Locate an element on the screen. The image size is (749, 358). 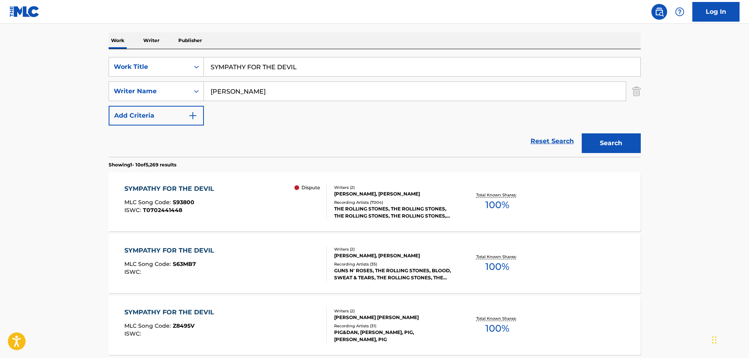
div: THE ROLLING STONES, THE ROLLING STONES, THE ROLLING STONES, THE ROLLING STONES, THE ROLLING STONES is located at coordinates (394, 213).